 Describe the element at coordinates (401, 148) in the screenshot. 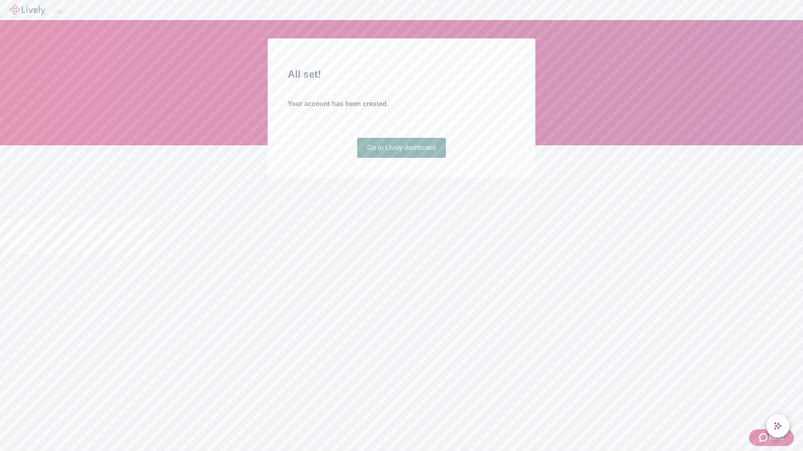

I see `a: Go to Lively dashboard` at that location.